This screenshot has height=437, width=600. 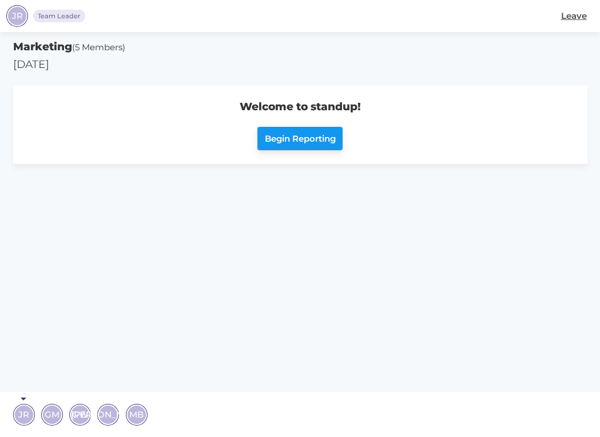 I want to click on button: Leave, so click(x=574, y=16).